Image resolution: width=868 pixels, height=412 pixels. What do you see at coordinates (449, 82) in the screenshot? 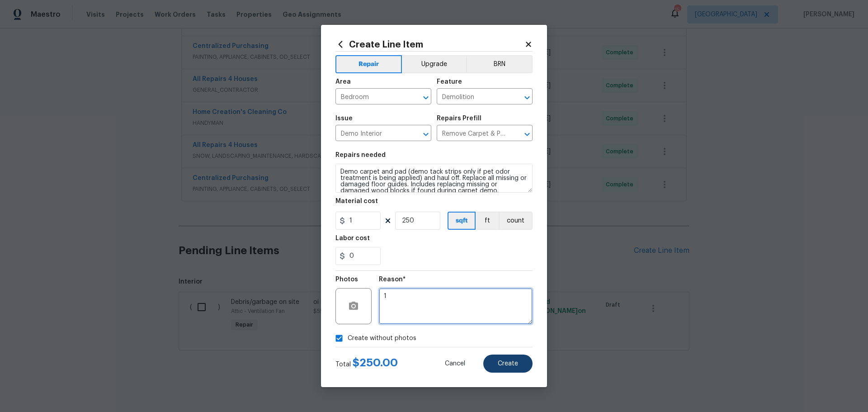
I see `h5: Feature` at bounding box center [449, 82].